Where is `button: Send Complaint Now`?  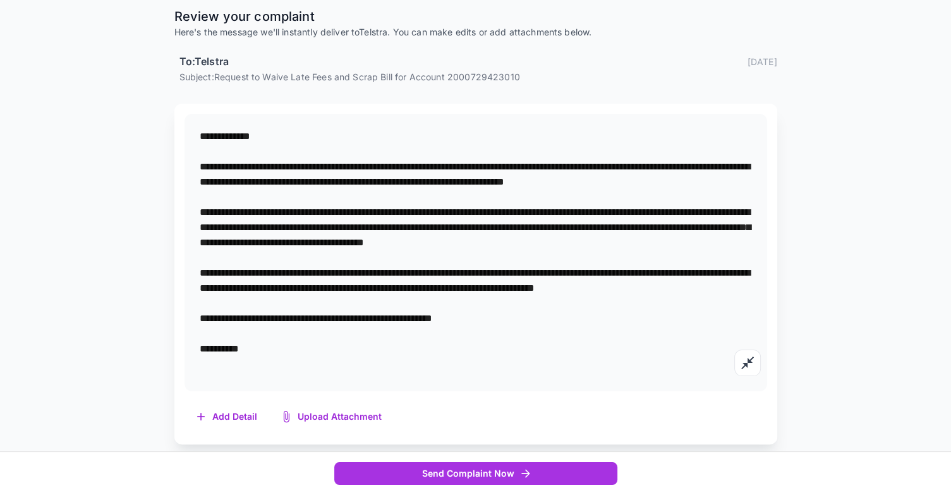 button: Send Complaint Now is located at coordinates (476, 473).